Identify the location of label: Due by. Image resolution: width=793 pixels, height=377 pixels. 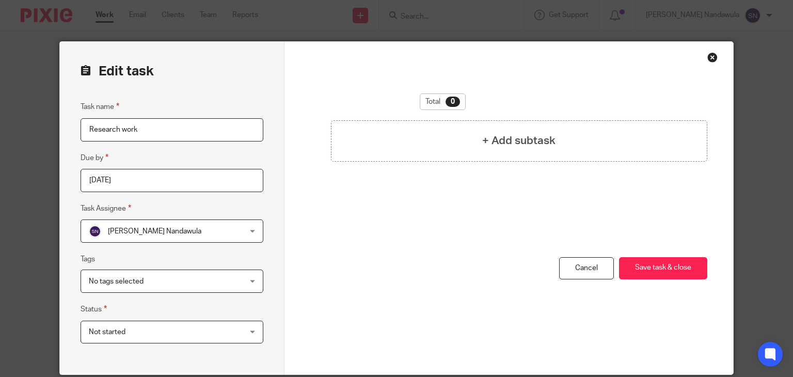
(94, 157).